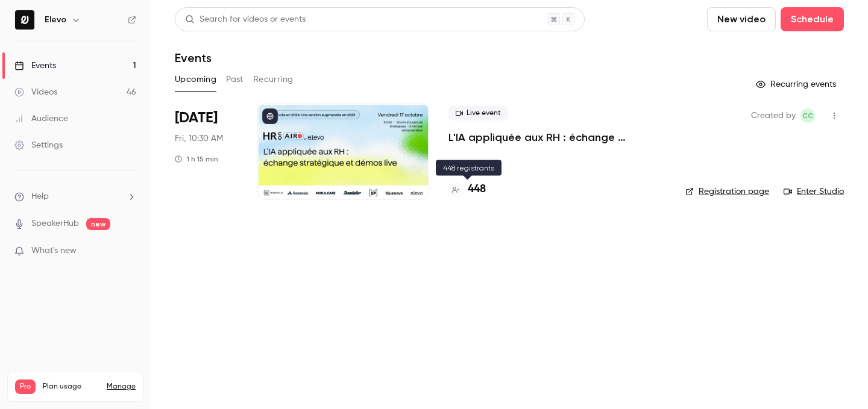 Image resolution: width=868 pixels, height=409 pixels. I want to click on div: Search for videos or events, so click(245, 20).